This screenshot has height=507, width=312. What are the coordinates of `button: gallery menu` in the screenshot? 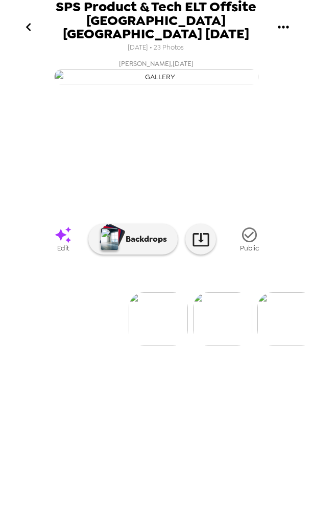 It's located at (283, 27).